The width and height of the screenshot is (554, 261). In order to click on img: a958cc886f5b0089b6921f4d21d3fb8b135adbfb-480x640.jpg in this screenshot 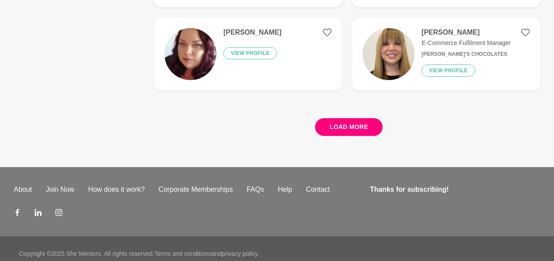, I will do `click(389, 54)`.